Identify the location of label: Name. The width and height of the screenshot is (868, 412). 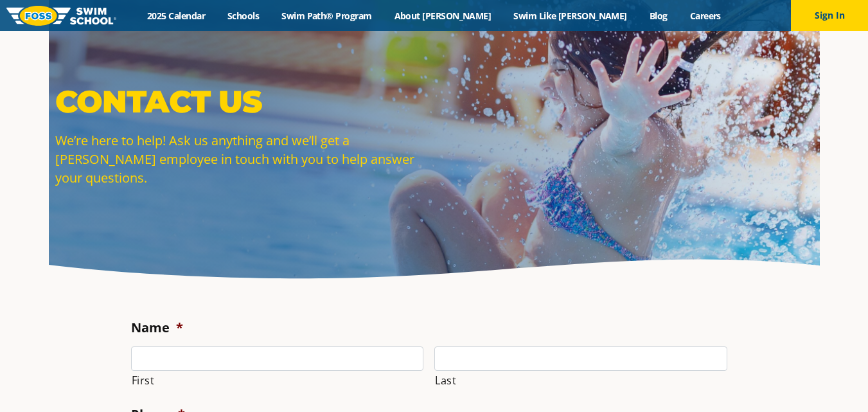
(157, 328).